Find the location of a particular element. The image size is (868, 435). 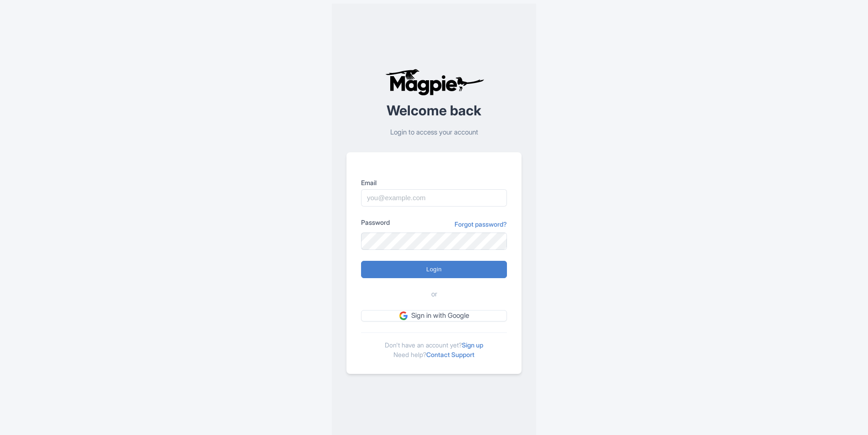

span: or is located at coordinates (434, 294).